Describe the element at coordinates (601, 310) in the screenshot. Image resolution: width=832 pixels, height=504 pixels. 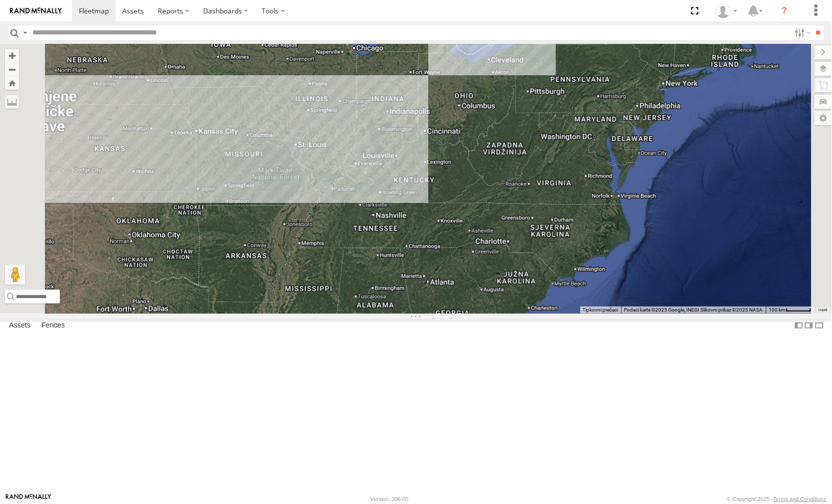
I see `button: Tipkovni prečaci` at that location.